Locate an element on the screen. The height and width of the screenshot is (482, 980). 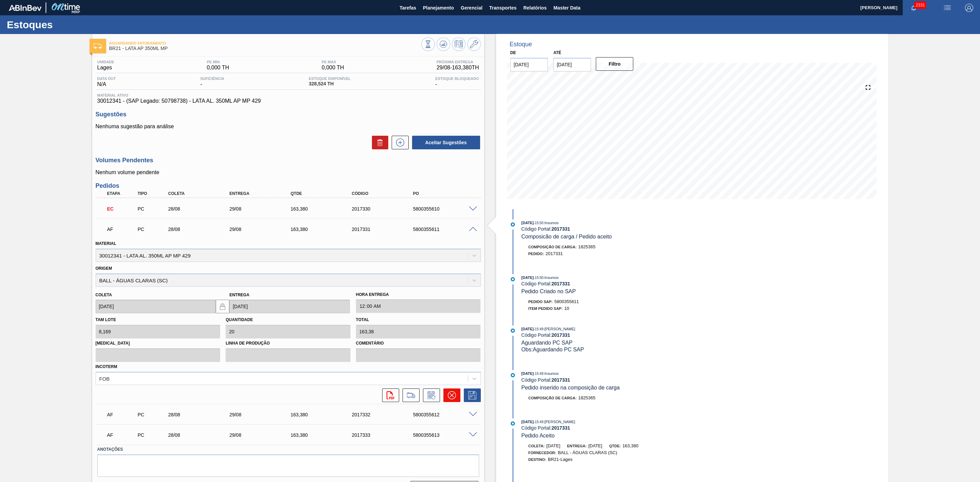
img: TNhmsLtSVTkK8tSr43FrP2fwEKptu5GPRR3wAAAABJRU5ErkJggg== is located at coordinates (25, 8).